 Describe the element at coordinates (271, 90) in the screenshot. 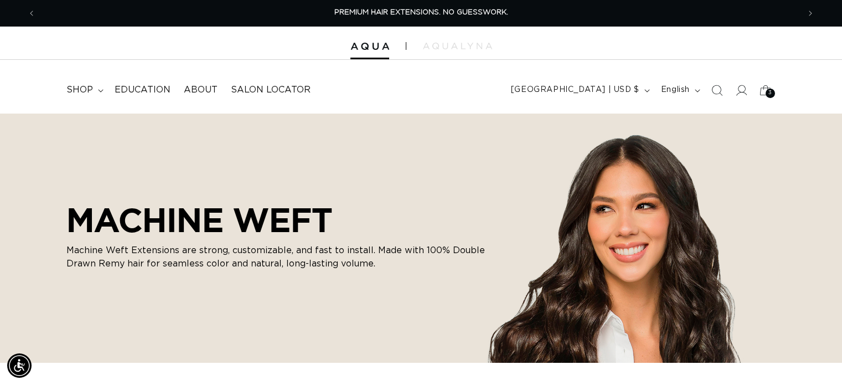

I see `a: Salon Locator` at that location.